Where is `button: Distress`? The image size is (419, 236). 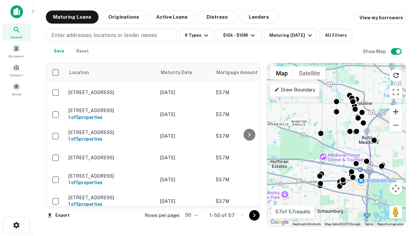
button: Distress is located at coordinates (217, 17).